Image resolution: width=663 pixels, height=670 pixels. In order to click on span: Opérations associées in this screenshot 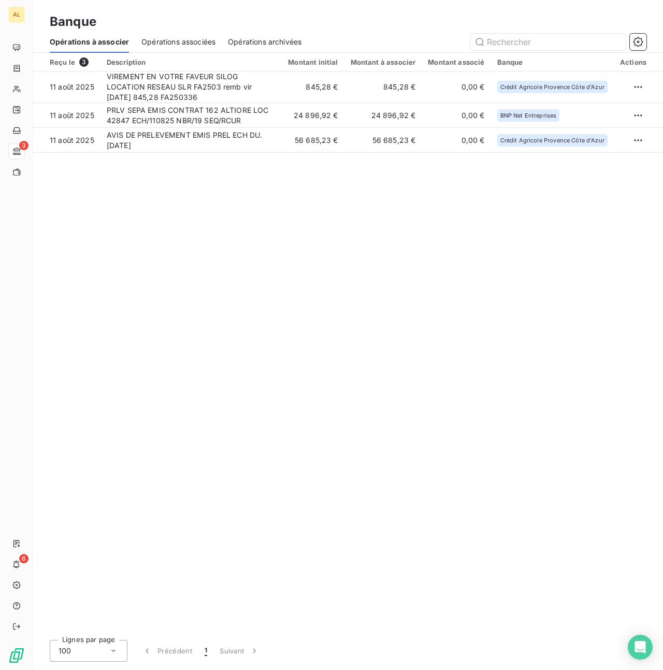, I will do `click(178, 42)`.